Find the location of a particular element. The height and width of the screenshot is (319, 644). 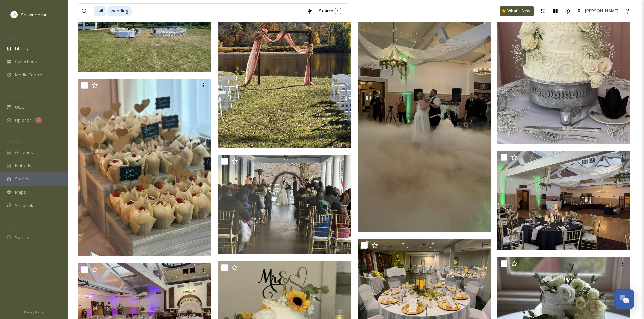

span: Maps is located at coordinates (20, 192).